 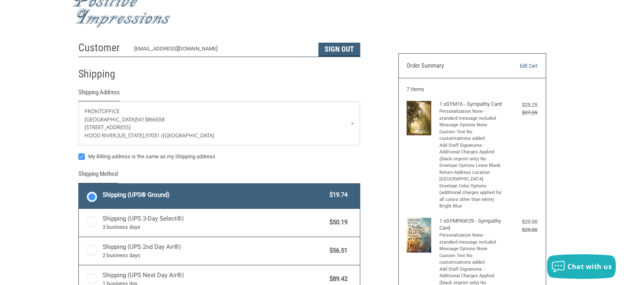 What do you see at coordinates (219, 157) in the screenshot?
I see `label: My Billing address is the same as my Shipping address` at bounding box center [219, 157].